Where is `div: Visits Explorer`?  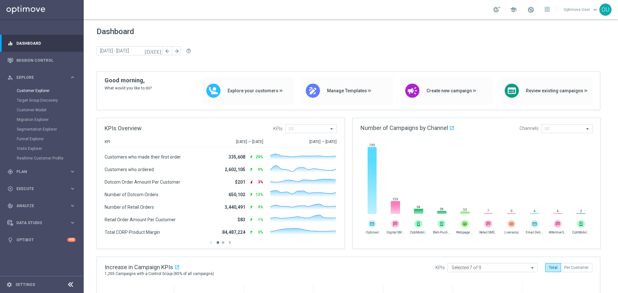
div: Visits Explorer is located at coordinates (50, 149).